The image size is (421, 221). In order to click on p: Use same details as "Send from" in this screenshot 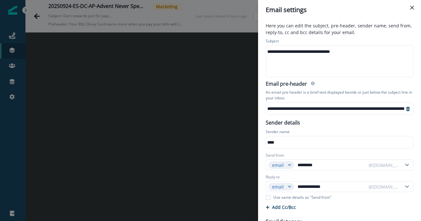, I will do `click(302, 197)`.